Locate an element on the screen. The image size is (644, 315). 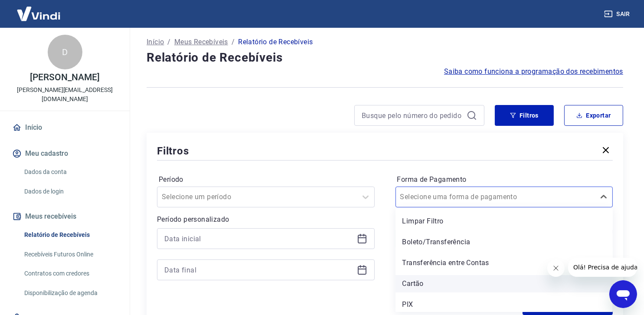
button: Filtros is located at coordinates (525, 115).